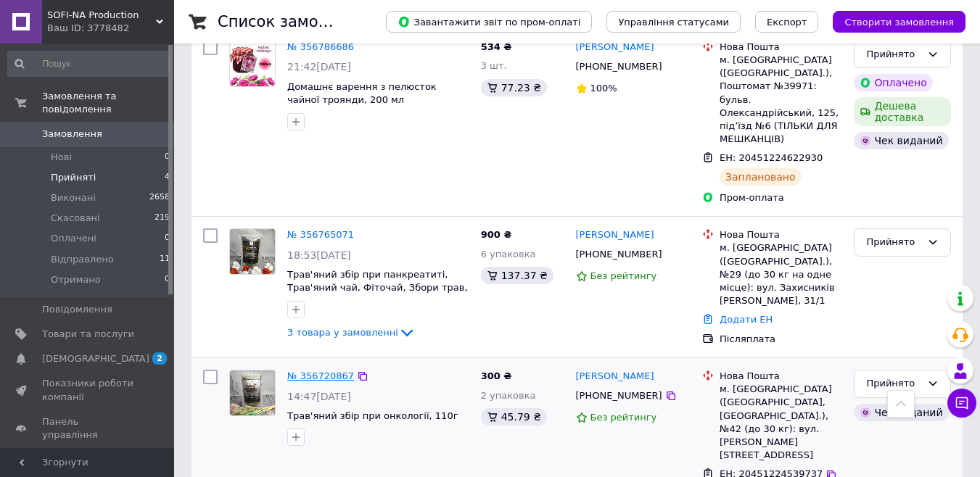  Describe the element at coordinates (497, 234) in the screenshot. I see `span: 900 ₴` at that location.